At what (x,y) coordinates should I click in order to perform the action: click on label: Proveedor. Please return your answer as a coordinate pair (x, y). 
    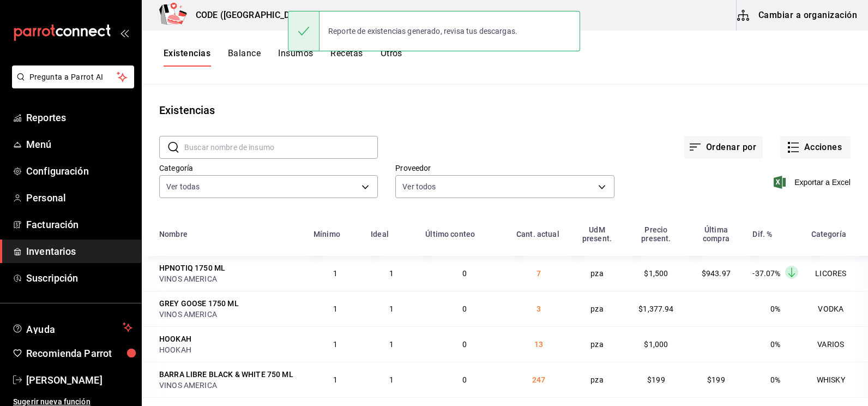
    Looking at the image, I should click on (504, 168).